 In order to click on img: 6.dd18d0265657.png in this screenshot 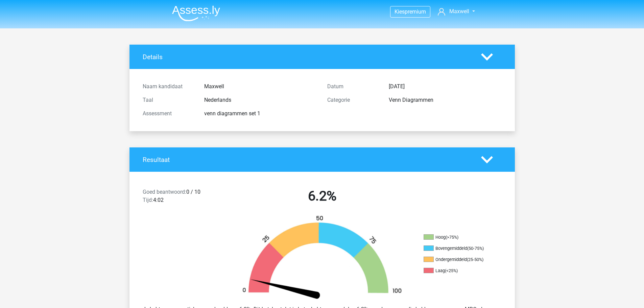, I will do `click(322, 257)`.